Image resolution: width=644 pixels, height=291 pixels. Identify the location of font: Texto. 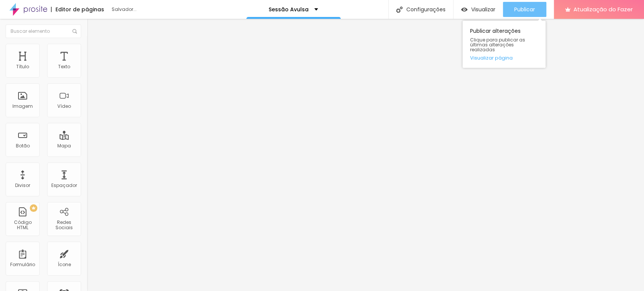
(64, 66).